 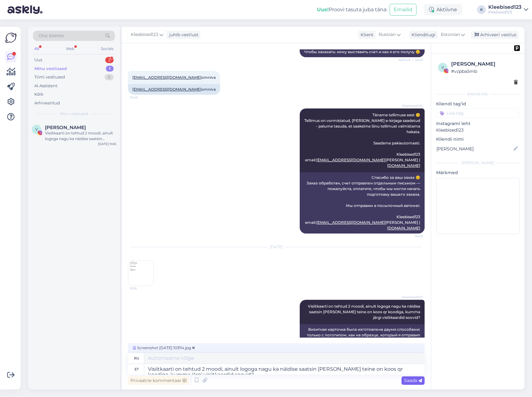 I want to click on div: K, so click(x=481, y=10).